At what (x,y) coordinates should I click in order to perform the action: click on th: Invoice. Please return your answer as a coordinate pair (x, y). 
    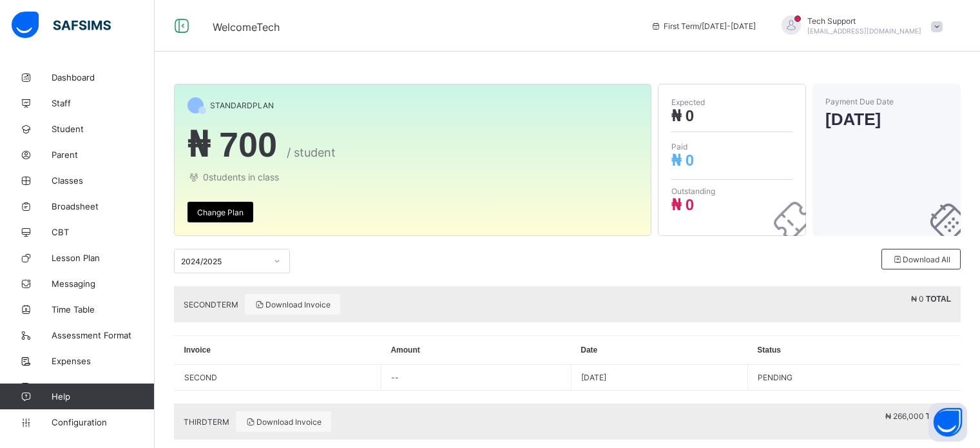
    Looking at the image, I should click on (278, 350).